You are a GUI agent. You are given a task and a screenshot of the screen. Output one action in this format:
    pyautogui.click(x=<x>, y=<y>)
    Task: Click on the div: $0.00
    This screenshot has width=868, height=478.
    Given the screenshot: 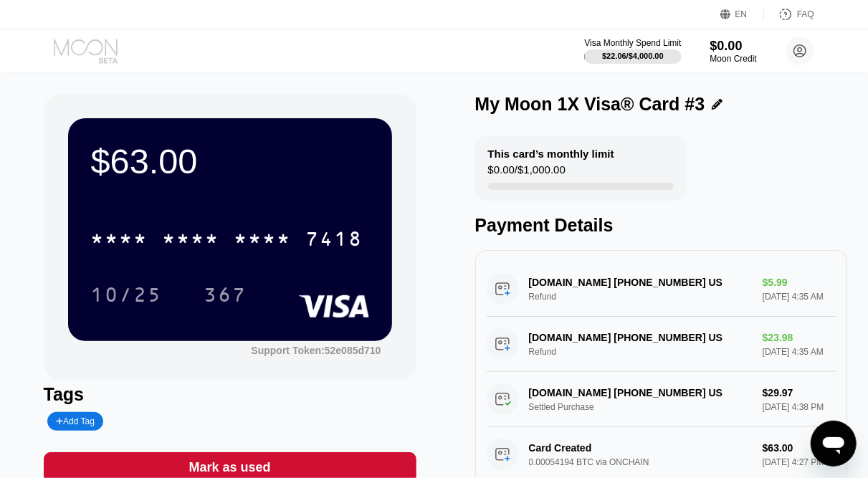 What is the action you would take?
    pyautogui.click(x=733, y=46)
    